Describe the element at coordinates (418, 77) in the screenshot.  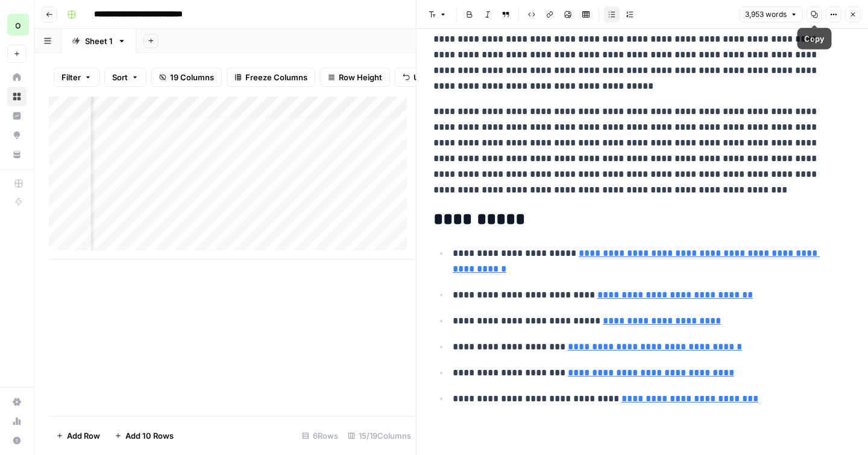
I see `button: Undo` at that location.